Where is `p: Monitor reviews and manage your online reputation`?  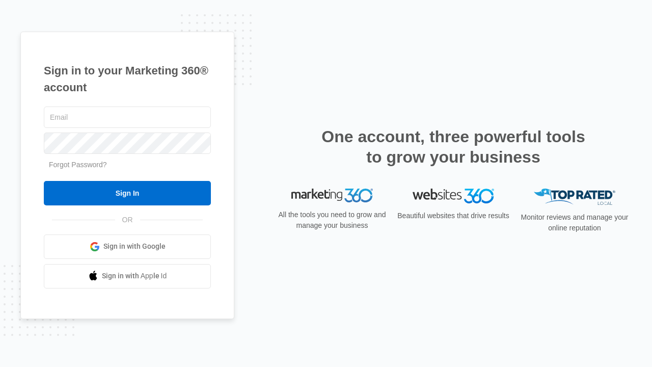
p: Monitor reviews and manage your online reputation is located at coordinates (575, 223).